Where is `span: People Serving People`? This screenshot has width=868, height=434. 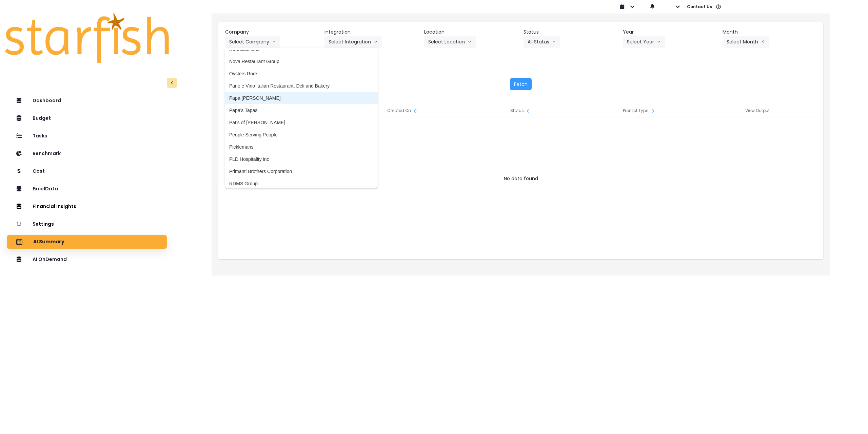
span: People Serving People is located at coordinates (301, 135).